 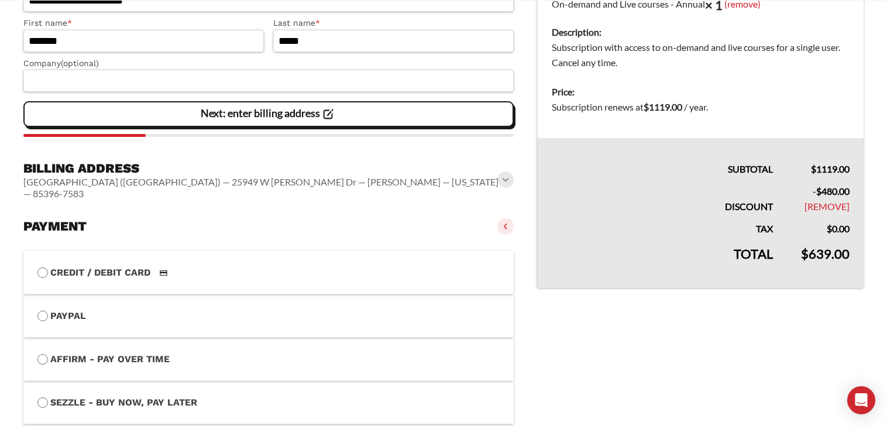 I want to click on bdi: 0.00, so click(x=837, y=228).